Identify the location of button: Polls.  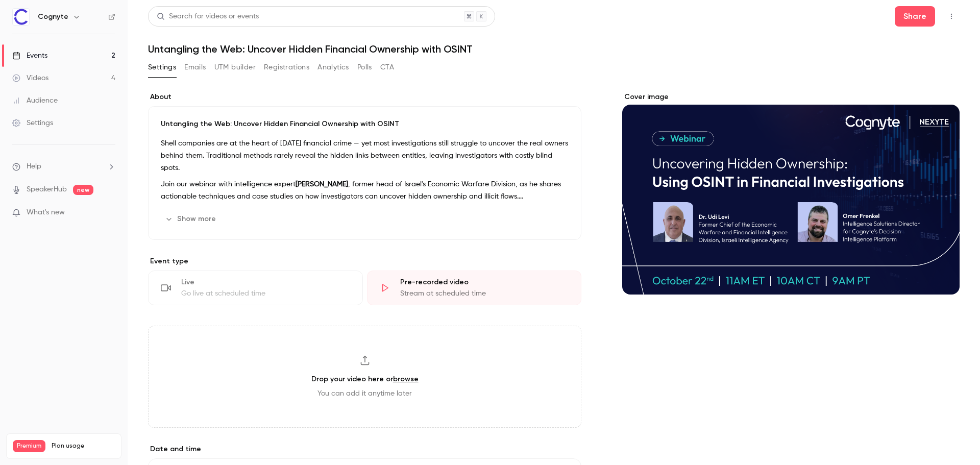
(364, 67).